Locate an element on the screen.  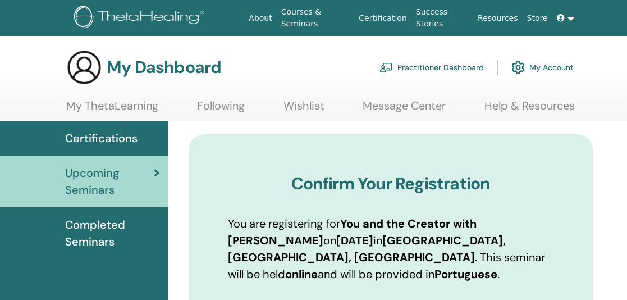
a: Certification is located at coordinates (383, 18).